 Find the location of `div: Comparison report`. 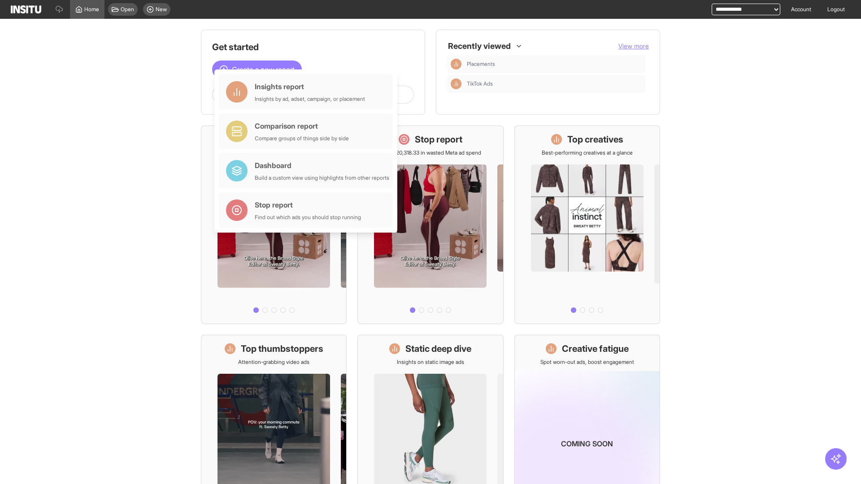

div: Comparison report is located at coordinates (302, 126).